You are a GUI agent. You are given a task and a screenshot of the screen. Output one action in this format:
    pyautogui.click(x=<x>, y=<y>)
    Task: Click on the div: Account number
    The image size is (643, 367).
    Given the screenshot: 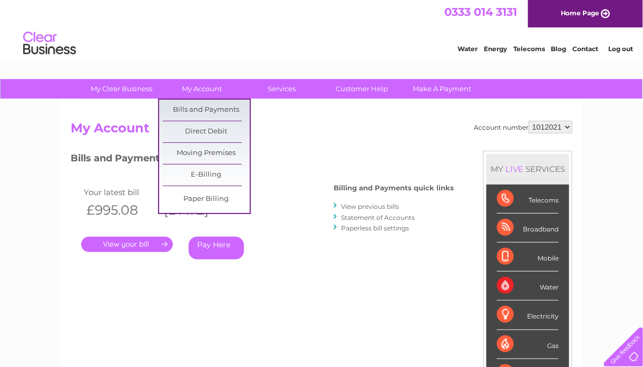 What is the action you would take?
    pyautogui.click(x=523, y=127)
    